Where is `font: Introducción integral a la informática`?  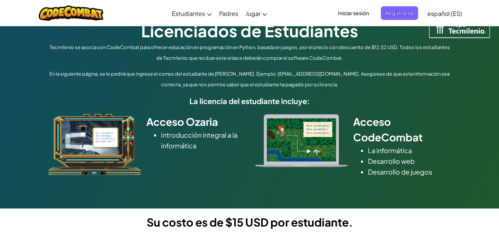
font: Introducción integral a la informática is located at coordinates (199, 140).